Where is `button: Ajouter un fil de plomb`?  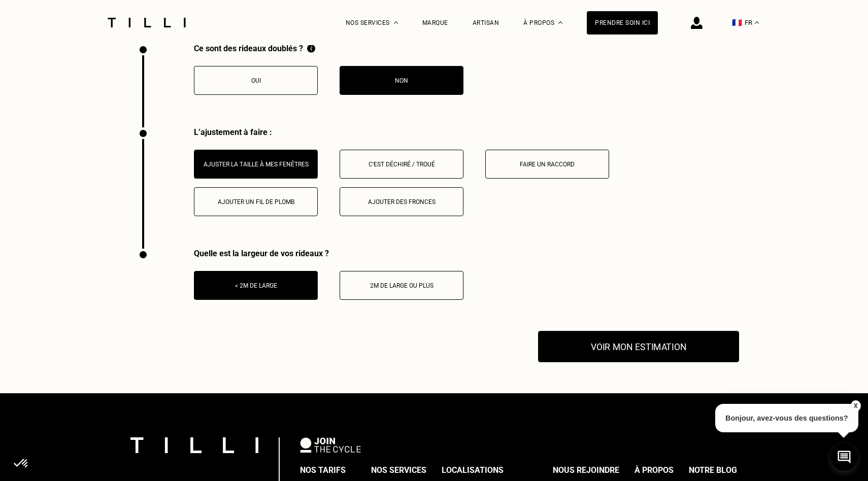
button: Ajouter un fil de plomb is located at coordinates (256, 202).